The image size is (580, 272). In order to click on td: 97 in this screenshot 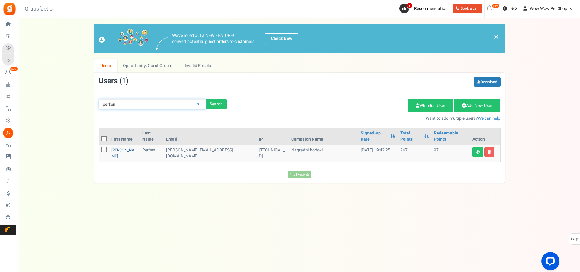, I will do `click(451, 153)`.